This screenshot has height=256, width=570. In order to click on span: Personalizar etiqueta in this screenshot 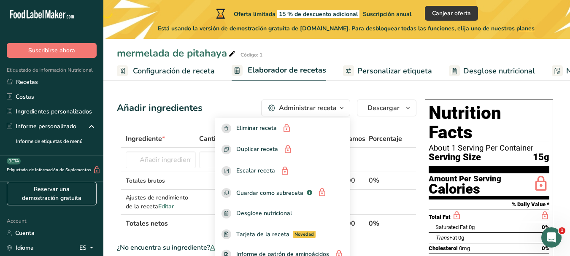, I will do `click(395, 71)`.